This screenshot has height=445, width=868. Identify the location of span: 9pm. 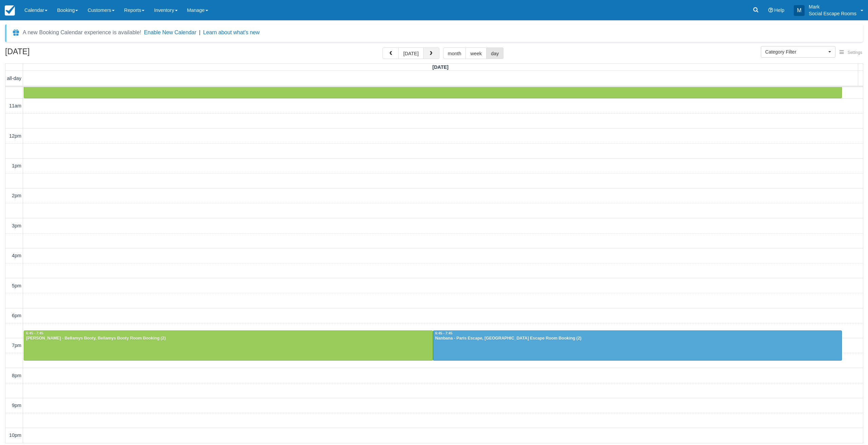
(17, 405).